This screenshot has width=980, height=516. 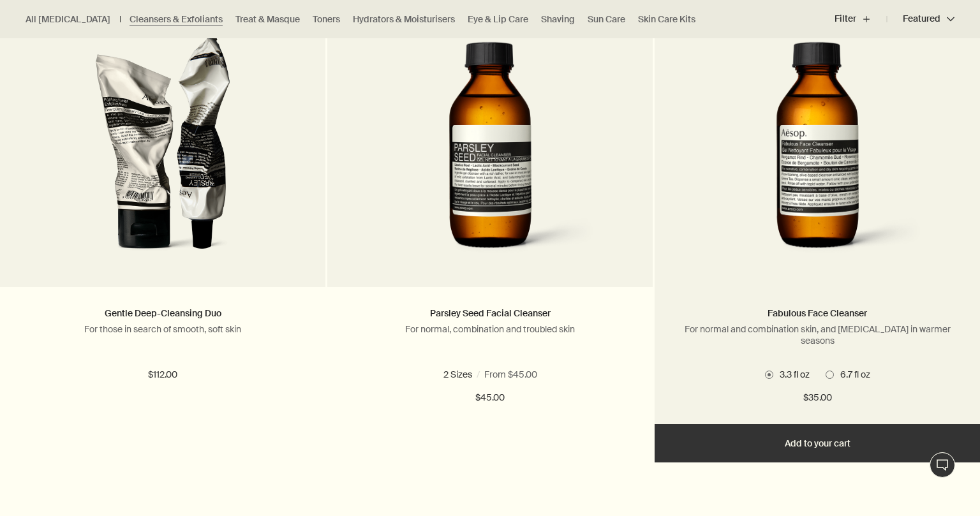 What do you see at coordinates (667, 19) in the screenshot?
I see `a: Skin Care Kits` at bounding box center [667, 19].